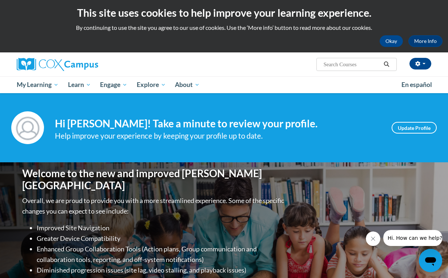 The width and height of the screenshot is (448, 278). Describe the element at coordinates (79, 85) in the screenshot. I see `a: Learn` at that location.